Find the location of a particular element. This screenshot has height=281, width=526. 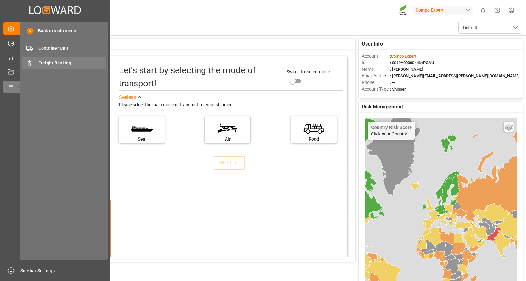

span: Container Unit is located at coordinates (72, 48).